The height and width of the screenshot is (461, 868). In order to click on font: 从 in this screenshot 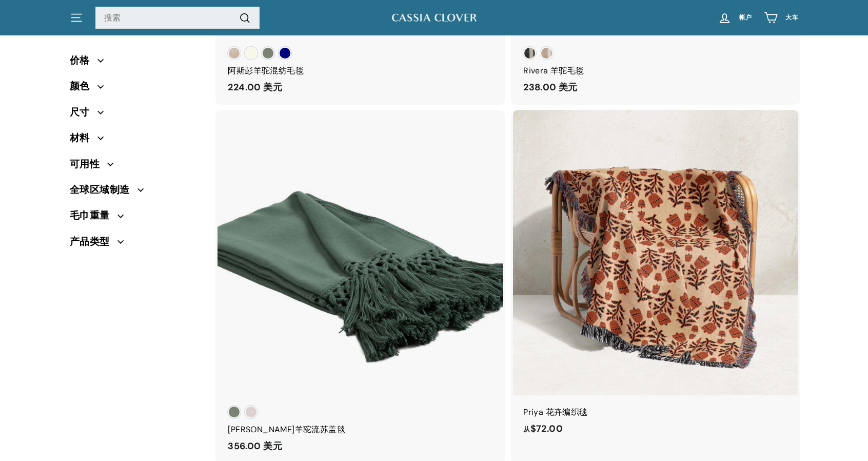, I will do `click(526, 429)`.